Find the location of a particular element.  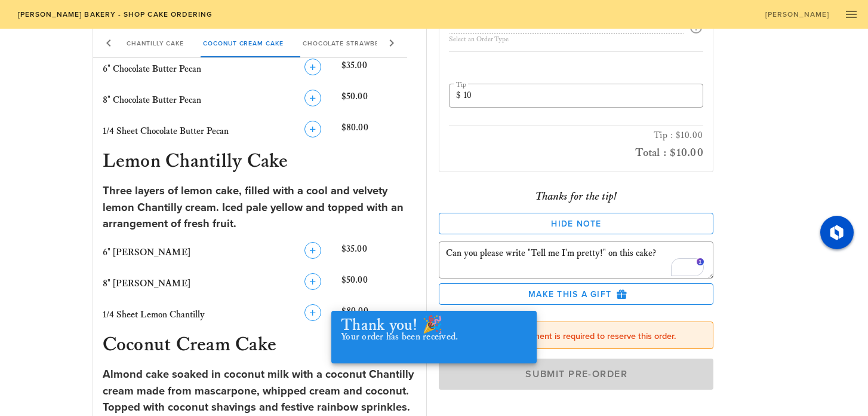

h1: Thank you! 🎉 is located at coordinates (399, 325).